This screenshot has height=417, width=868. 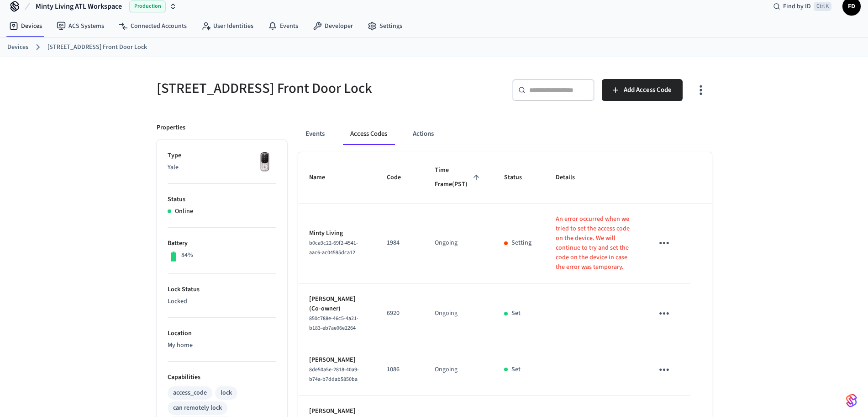 I want to click on a: Developer, so click(x=333, y=26).